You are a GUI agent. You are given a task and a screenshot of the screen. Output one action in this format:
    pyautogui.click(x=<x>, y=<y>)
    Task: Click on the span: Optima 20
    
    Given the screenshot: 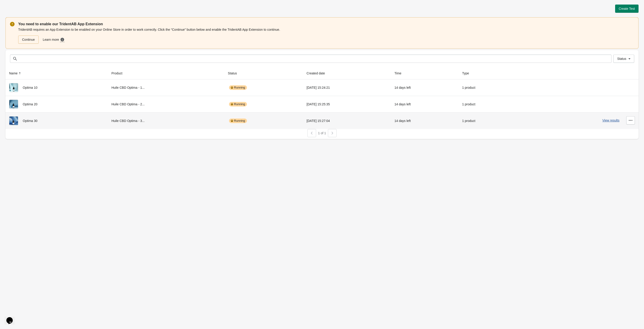 What is the action you would take?
    pyautogui.click(x=30, y=104)
    